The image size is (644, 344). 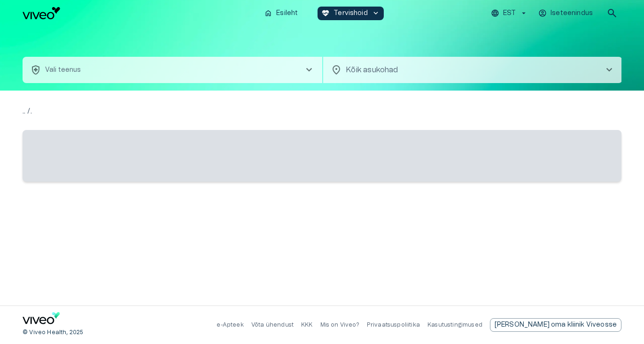 I want to click on span: search, so click(x=612, y=13).